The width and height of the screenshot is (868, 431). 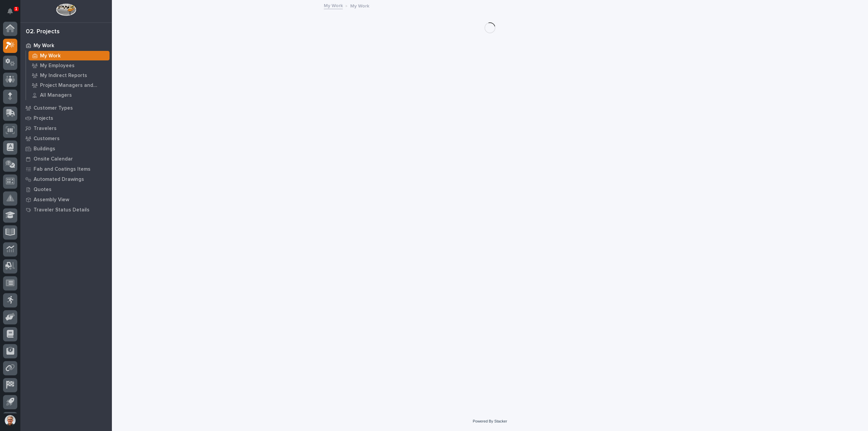 I want to click on div: 02. Projects, so click(x=43, y=32).